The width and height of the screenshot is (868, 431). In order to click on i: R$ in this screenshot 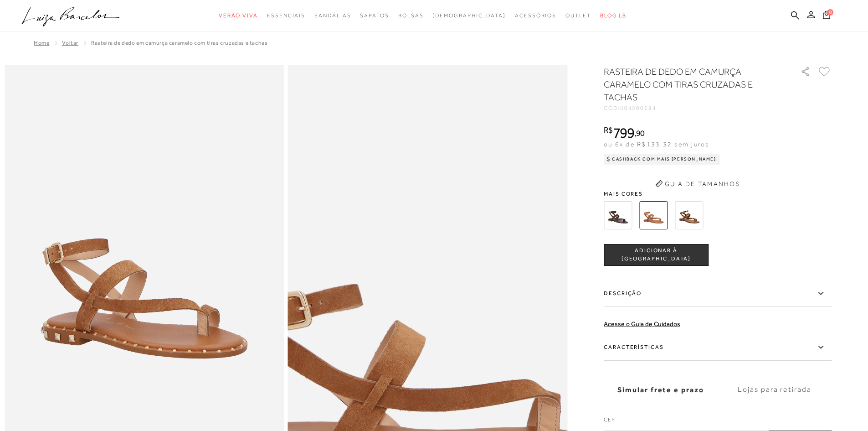, I will do `click(608, 130)`.